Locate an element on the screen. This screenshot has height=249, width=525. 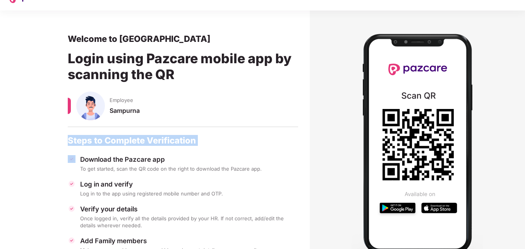
div: To get started, scan the QR code on the right to download the Pazcare app. is located at coordinates (189, 168).